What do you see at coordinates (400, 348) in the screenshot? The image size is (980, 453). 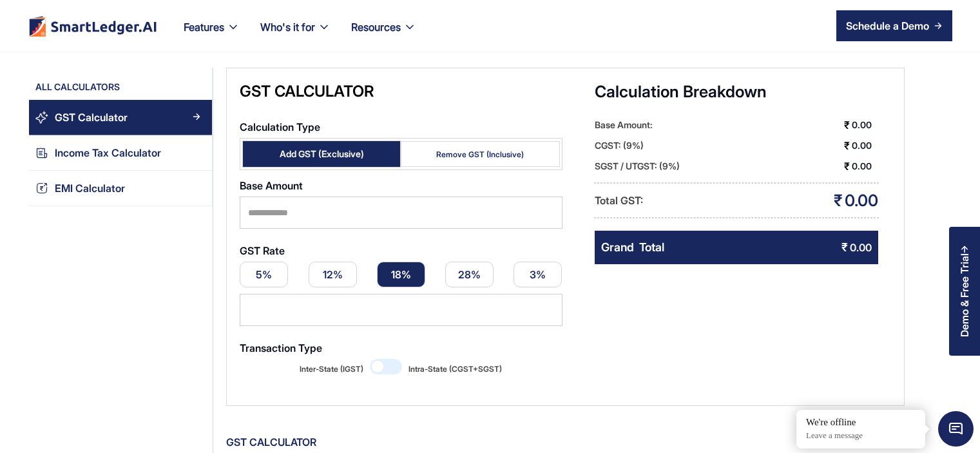 I see `label: Transaction Type` at bounding box center [400, 348].